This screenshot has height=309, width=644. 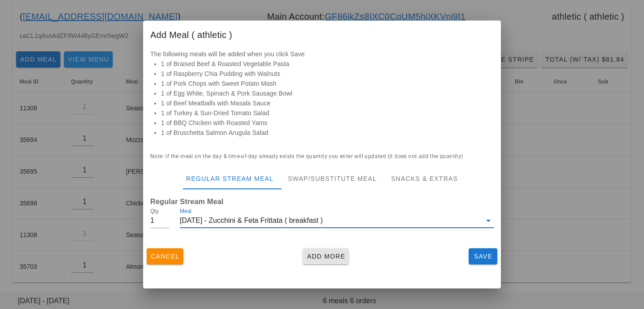 What do you see at coordinates (327, 74) in the screenshot?
I see `li: 1 of Raspberry Chia Pudding with Walnuts` at bounding box center [327, 74].